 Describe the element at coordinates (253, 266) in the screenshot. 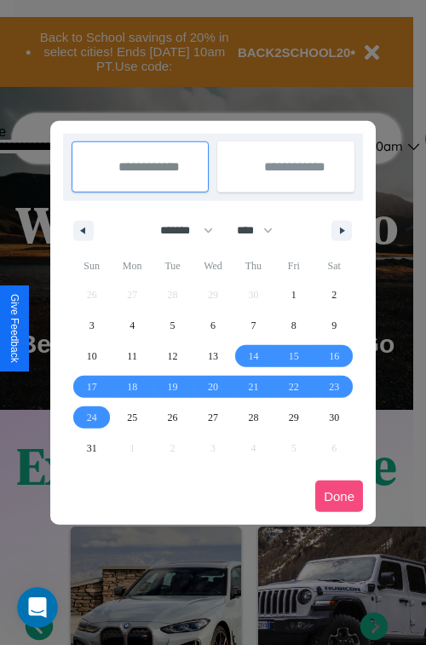

I see `span: Thu` at that location.